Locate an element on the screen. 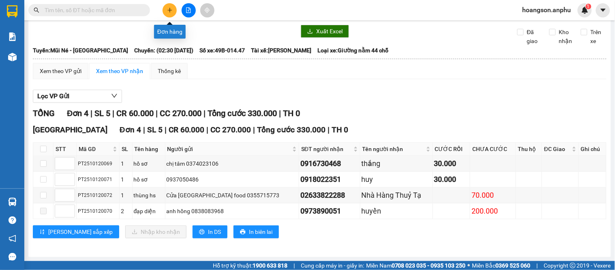 Image resolution: width=615 pixels, height=270 pixels. span: ĐC Giao is located at coordinates (557, 149).